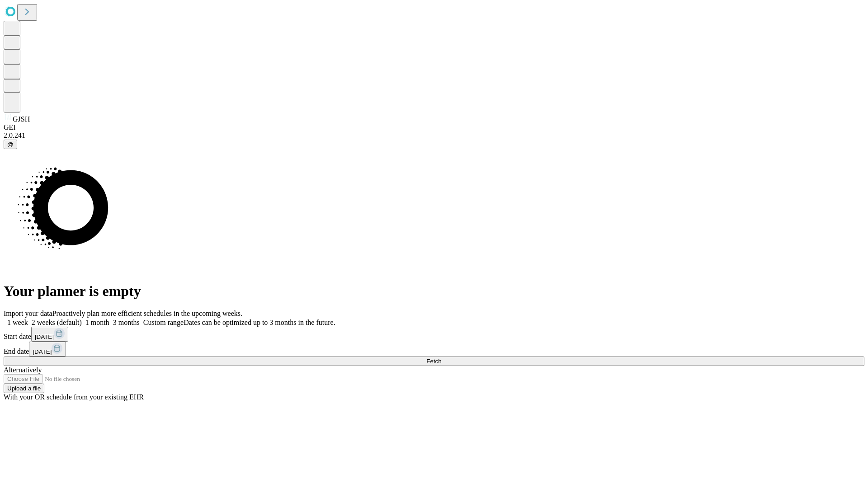 The width and height of the screenshot is (868, 488). I want to click on span: Alternatively, so click(22, 369).